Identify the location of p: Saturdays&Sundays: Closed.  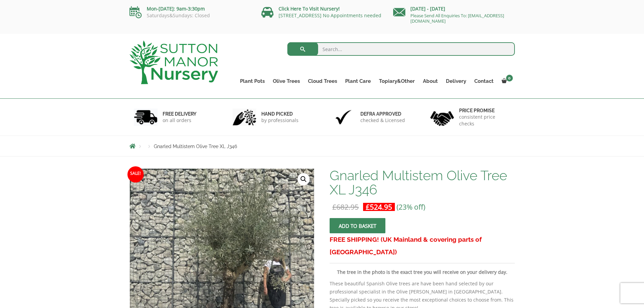
(190, 16).